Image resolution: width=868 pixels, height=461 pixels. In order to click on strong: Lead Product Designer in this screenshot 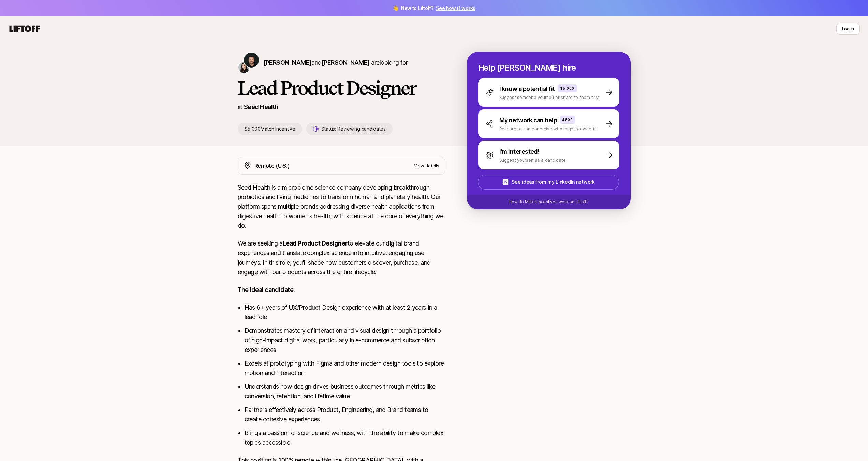, I will do `click(315, 243)`.